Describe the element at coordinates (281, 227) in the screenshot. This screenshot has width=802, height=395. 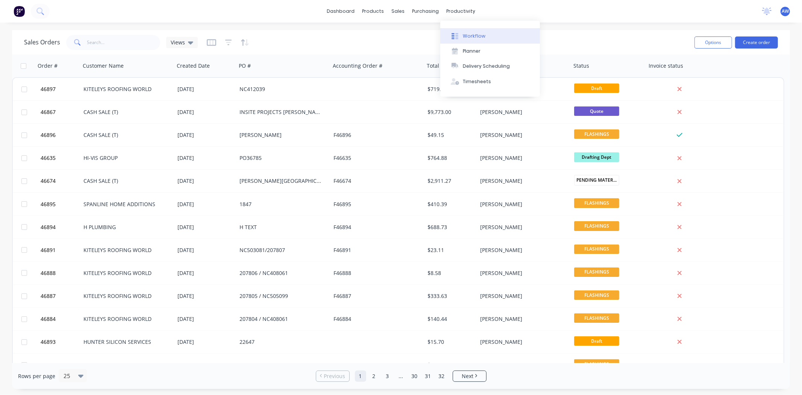
I see `div: H TEXT` at that location.